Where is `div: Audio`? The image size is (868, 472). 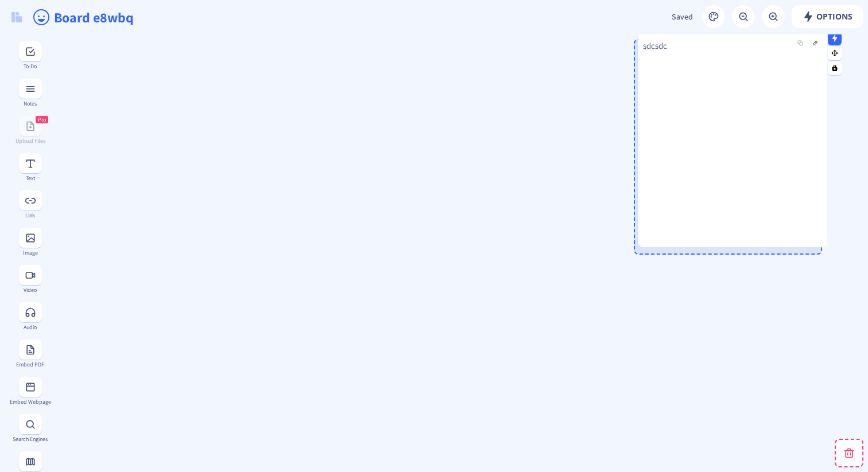
div: Audio is located at coordinates (30, 327).